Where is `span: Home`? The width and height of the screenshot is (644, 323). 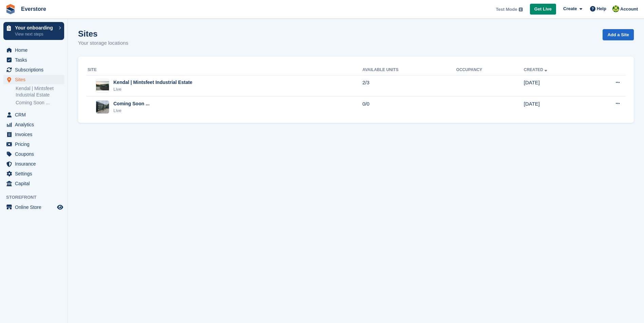
span: Home is located at coordinates (35, 50).